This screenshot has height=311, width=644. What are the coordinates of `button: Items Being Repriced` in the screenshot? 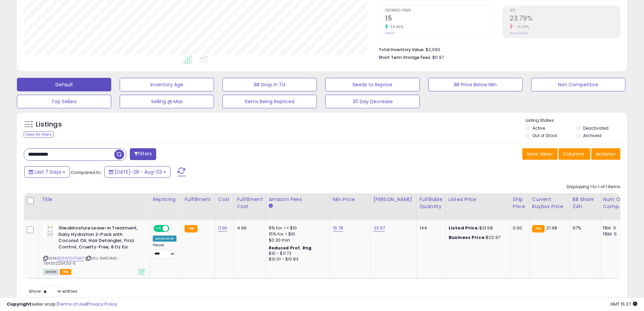 It's located at (269, 102).